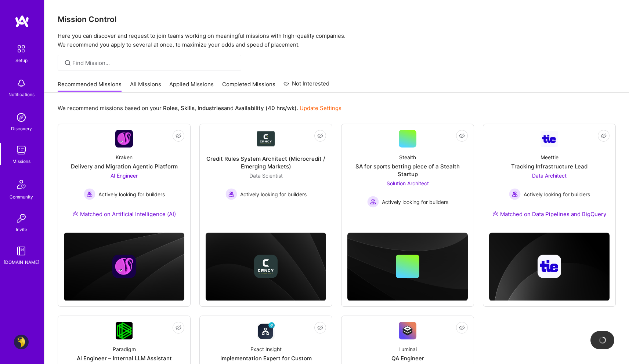 This screenshot has height=364, width=629. Describe the element at coordinates (21, 342) in the screenshot. I see `img: User Avatar` at that location.